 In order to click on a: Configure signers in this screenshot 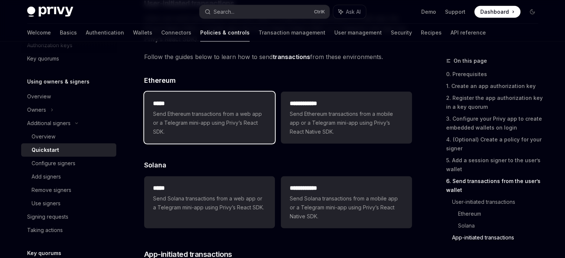, I will do `click(69, 163)`.